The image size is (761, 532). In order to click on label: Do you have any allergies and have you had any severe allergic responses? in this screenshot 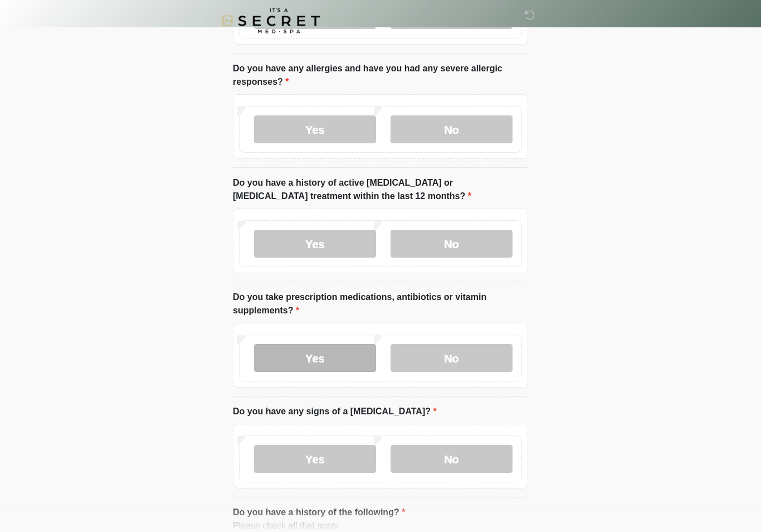, I will do `click(380, 76)`.